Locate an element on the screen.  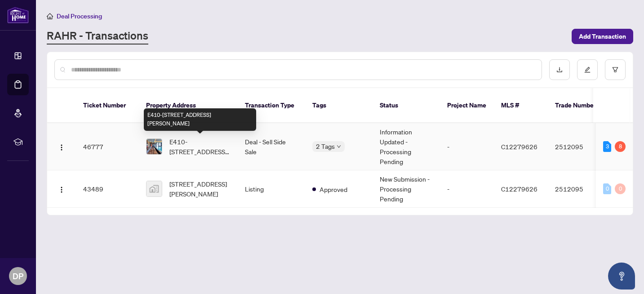
th: Status is located at coordinates (407, 106).